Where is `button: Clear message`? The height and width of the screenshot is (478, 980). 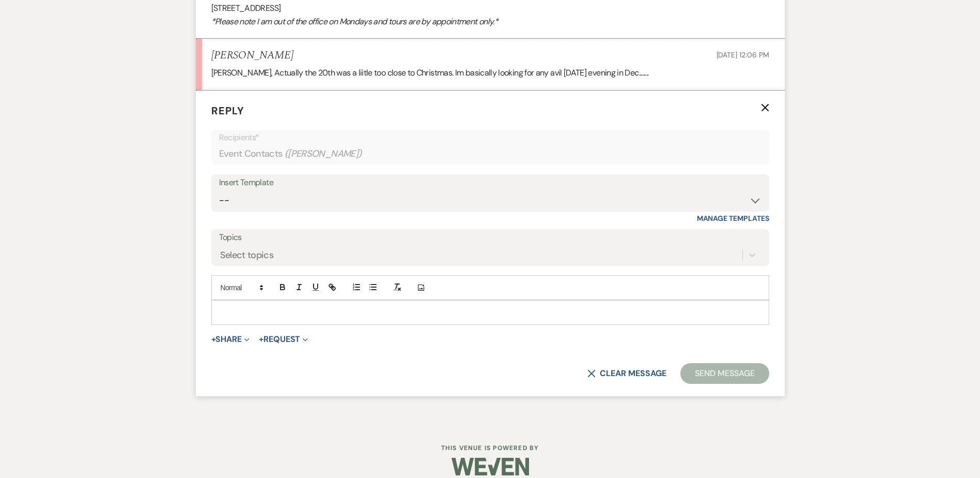
button: Clear message is located at coordinates (626, 374).